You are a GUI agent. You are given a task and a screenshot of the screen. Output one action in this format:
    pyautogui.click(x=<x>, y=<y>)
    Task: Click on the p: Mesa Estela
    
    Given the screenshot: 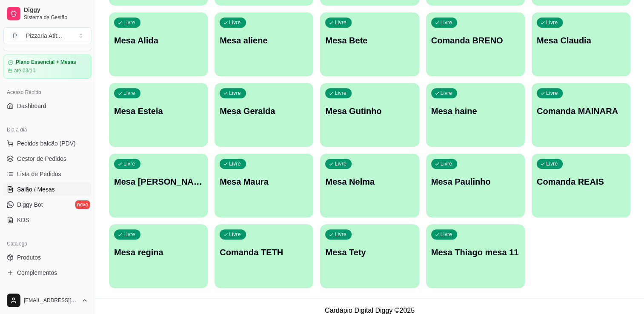 What is the action you would take?
    pyautogui.click(x=158, y=111)
    